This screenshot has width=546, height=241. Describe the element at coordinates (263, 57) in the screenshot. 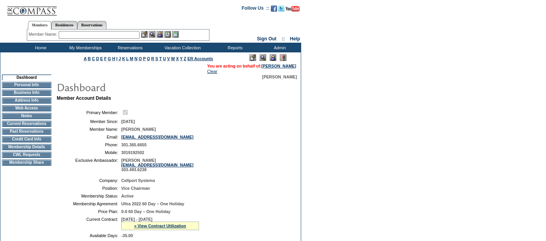

I see `img: View Mode` at that location.